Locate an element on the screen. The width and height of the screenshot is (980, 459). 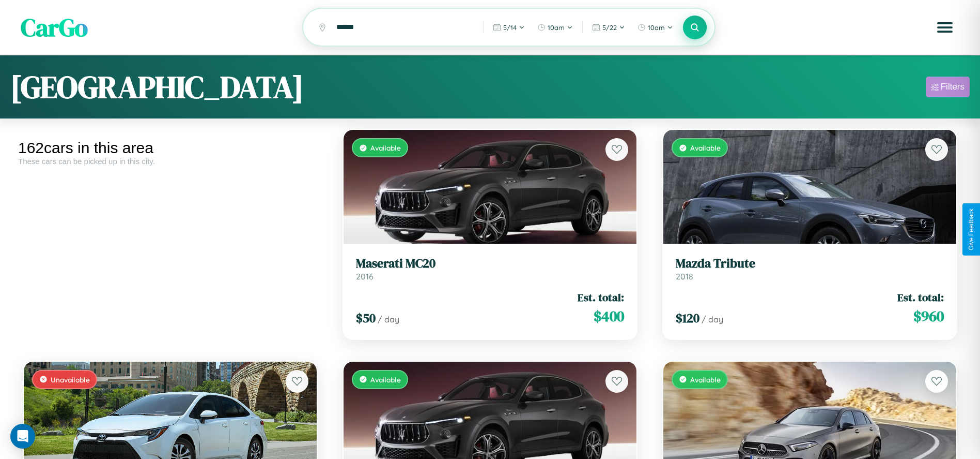
h3: Maserati MC20 is located at coordinates (490, 263).